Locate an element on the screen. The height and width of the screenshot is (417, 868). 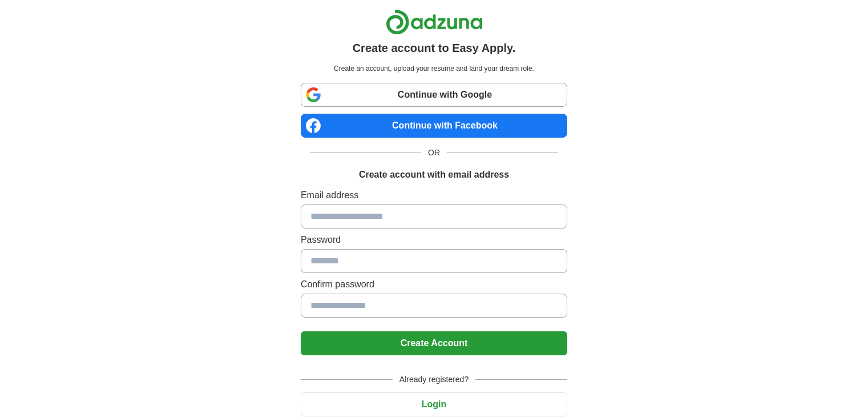
a: Login is located at coordinates (433, 404).